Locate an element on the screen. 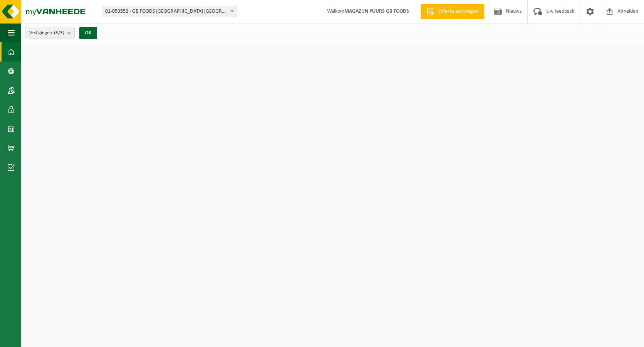 The width and height of the screenshot is (644, 347). button: OK is located at coordinates (88, 33).